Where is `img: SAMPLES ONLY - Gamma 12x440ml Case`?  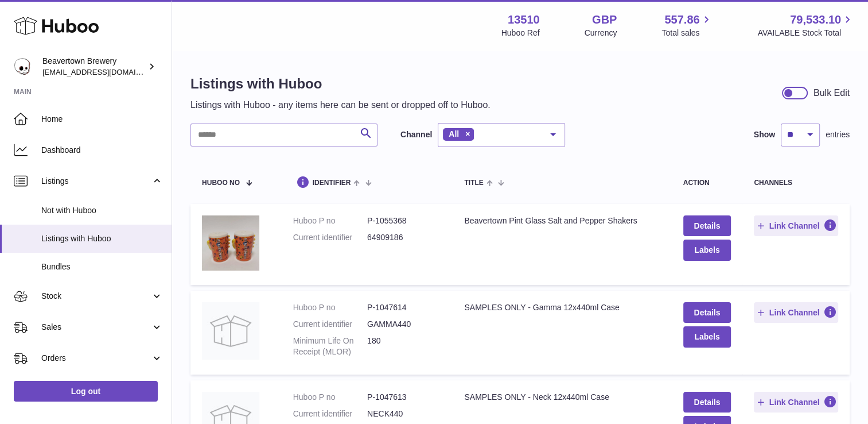 img: SAMPLES ONLY - Gamma 12x440ml Case is located at coordinates (230, 331).